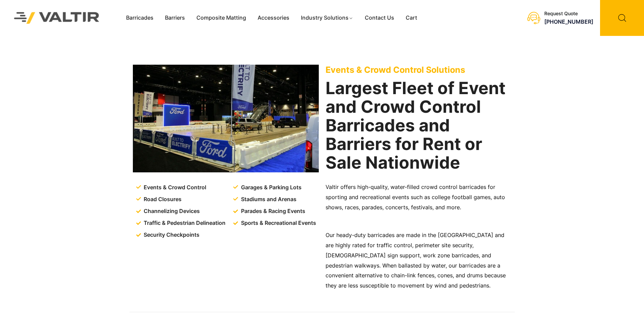 Image resolution: width=644 pixels, height=320 pixels. Describe the element at coordinates (411, 18) in the screenshot. I see `a: Cart` at that location.